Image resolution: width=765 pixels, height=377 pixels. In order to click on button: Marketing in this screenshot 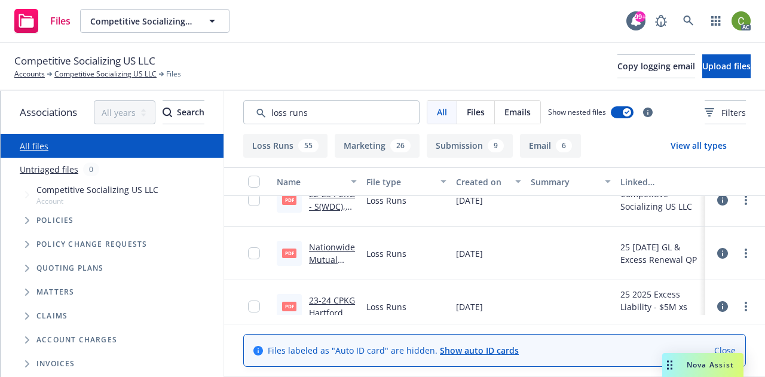, I will do `click(377, 146)`.